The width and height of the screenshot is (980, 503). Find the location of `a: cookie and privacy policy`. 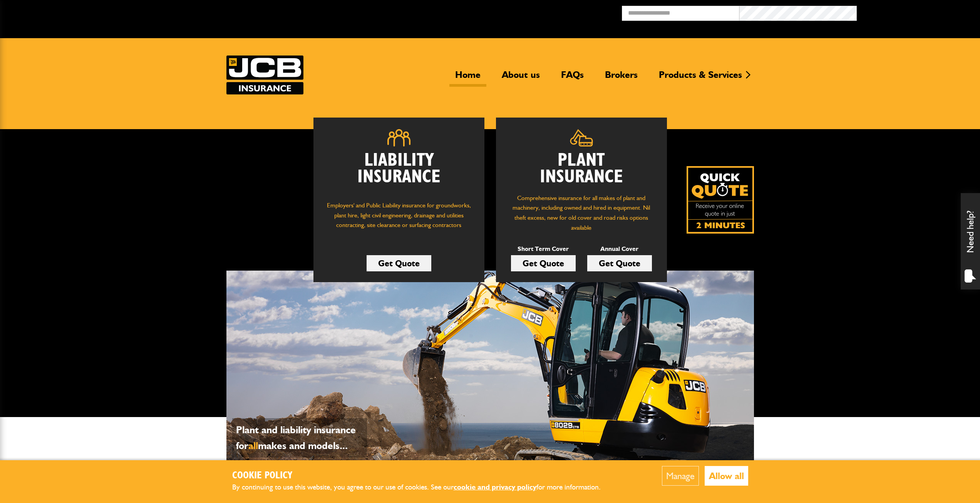

a: cookie and privacy policy is located at coordinates (495, 487).